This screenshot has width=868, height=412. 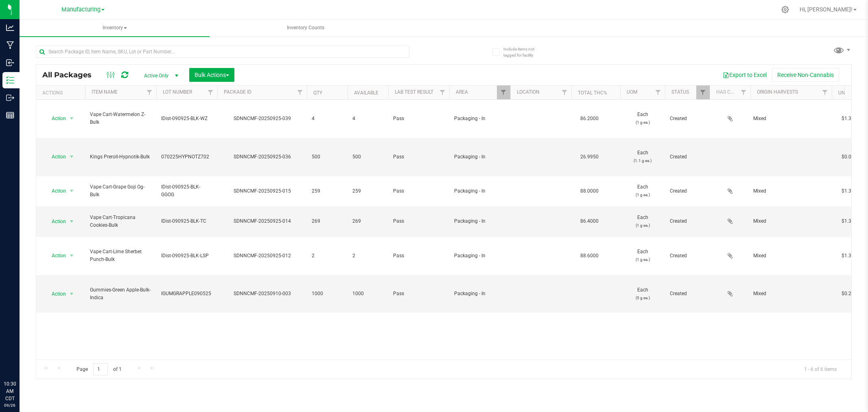 I want to click on a: Item Name, so click(x=104, y=92).